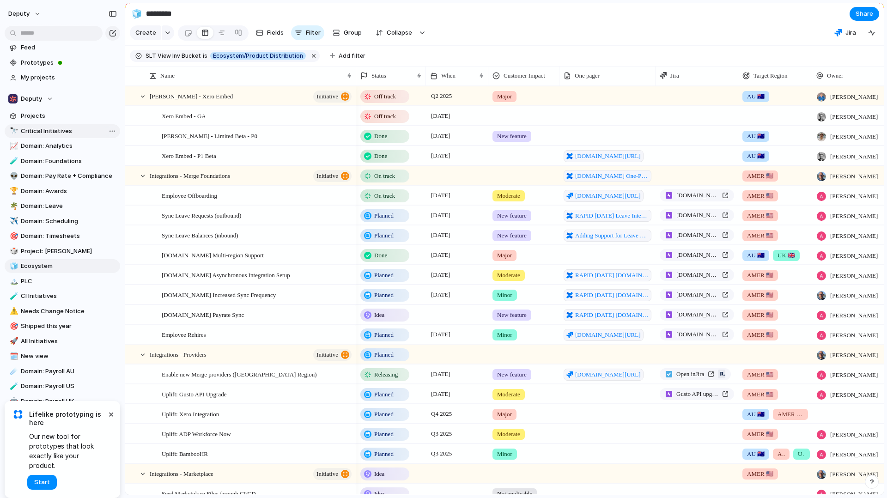  What do you see at coordinates (352, 56) in the screenshot?
I see `span: Add filter` at bounding box center [352, 56].